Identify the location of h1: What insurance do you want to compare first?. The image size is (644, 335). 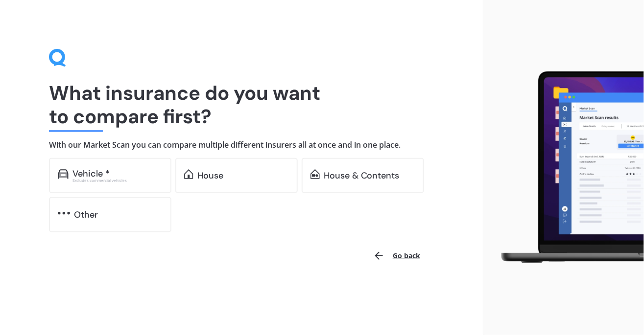
(242, 105).